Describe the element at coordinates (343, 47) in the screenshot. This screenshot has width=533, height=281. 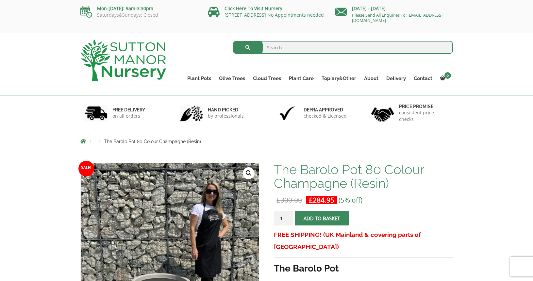
I see `input: Search...` at that location.